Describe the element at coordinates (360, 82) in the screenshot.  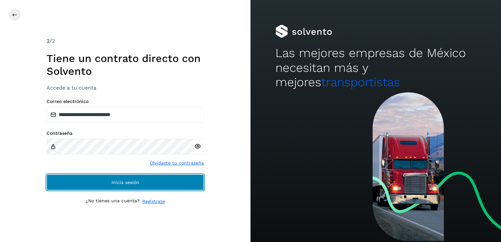
I see `span: transportistas` at that location.